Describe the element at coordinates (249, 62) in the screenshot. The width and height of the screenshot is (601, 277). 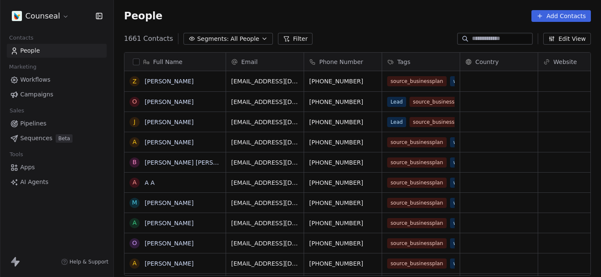
I see `span: Email` at that location.